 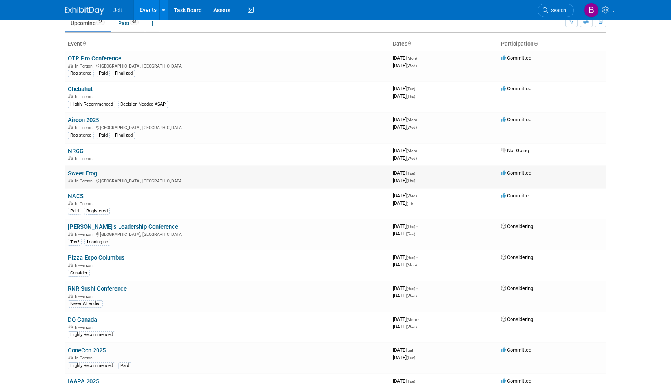 I want to click on a: Aircon 2025, so click(x=83, y=120).